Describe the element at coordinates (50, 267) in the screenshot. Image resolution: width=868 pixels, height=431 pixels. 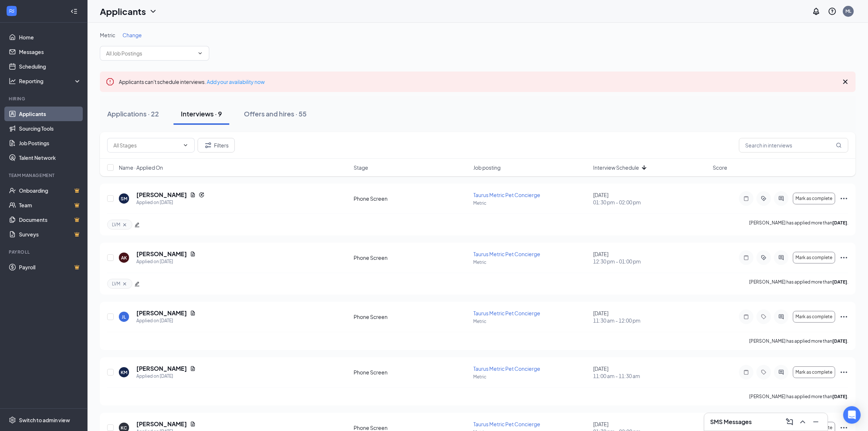
I see `a: PayrollCrown` at that location.